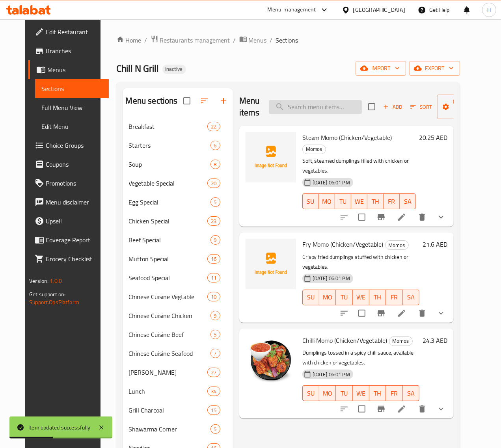  Describe the element at coordinates (169, 183) in the screenshot. I see `span: Vegetable Special` at that location.